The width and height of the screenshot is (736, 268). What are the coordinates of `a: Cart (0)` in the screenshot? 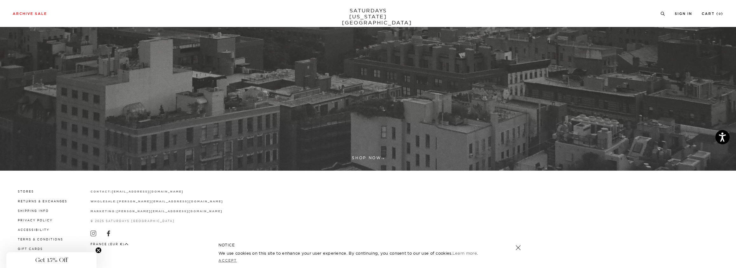 It's located at (713, 14).